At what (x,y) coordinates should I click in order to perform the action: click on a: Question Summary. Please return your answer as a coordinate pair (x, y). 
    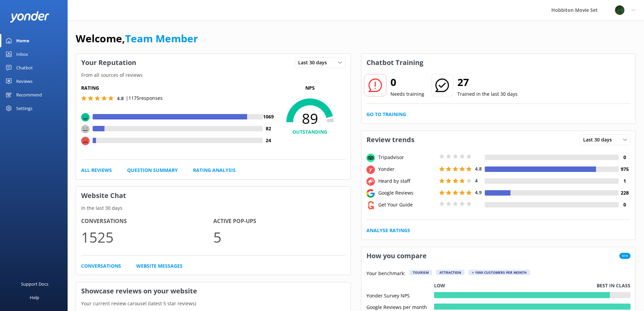
    Looking at the image, I should click on (152, 170).